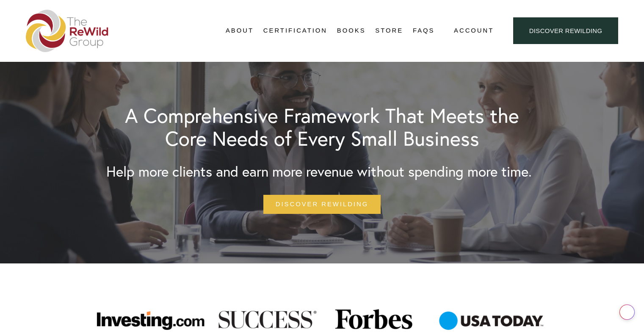  What do you see at coordinates (295, 31) in the screenshot?
I see `a: Certification` at bounding box center [295, 31].